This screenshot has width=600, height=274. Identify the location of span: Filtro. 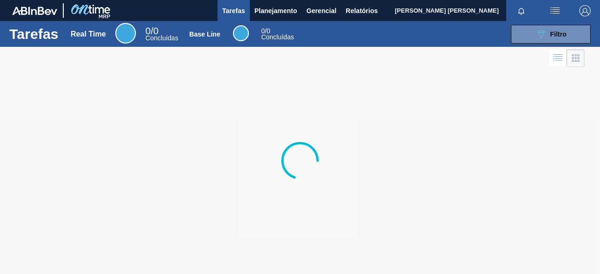
(558, 34).